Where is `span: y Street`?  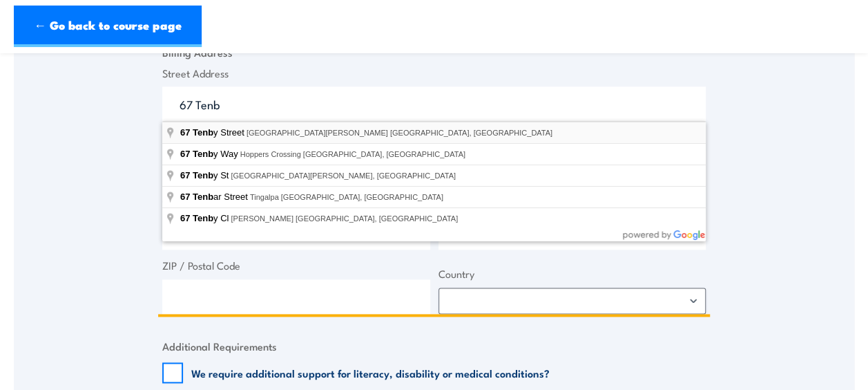 span: y Street is located at coordinates (213, 132).